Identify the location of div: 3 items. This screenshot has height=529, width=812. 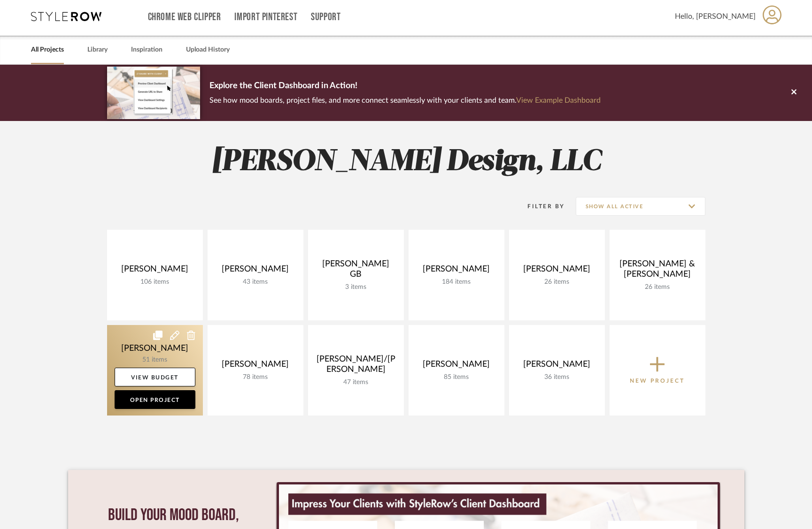
(356, 287).